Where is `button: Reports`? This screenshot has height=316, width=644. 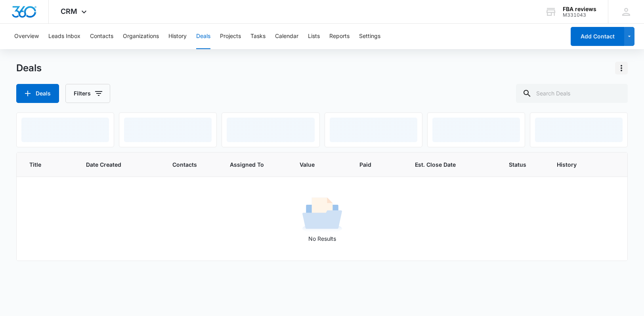
button: Reports is located at coordinates (339, 37).